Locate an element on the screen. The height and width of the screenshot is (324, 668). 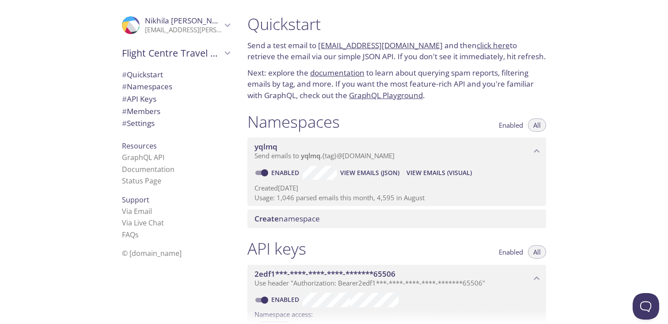
span: Namespaces is located at coordinates (147, 86).